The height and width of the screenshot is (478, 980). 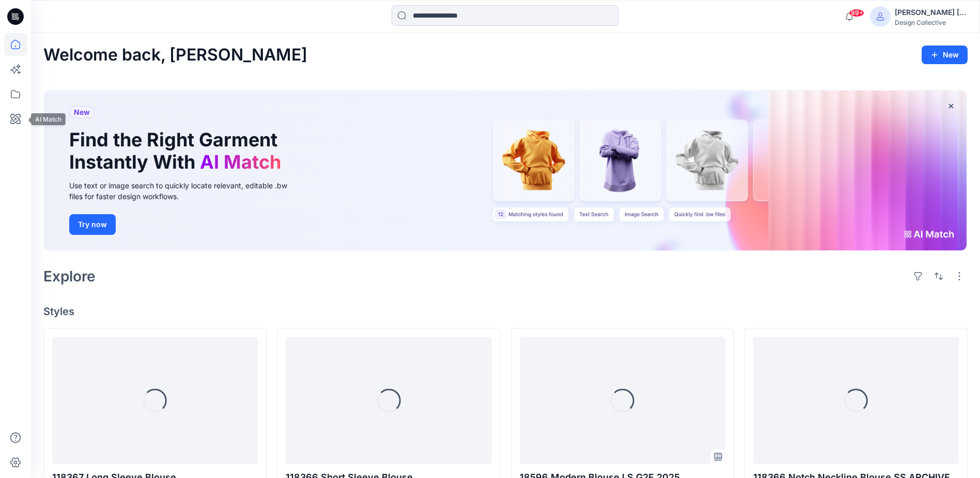 What do you see at coordinates (931, 23) in the screenshot?
I see `div: Design Collective` at bounding box center [931, 23].